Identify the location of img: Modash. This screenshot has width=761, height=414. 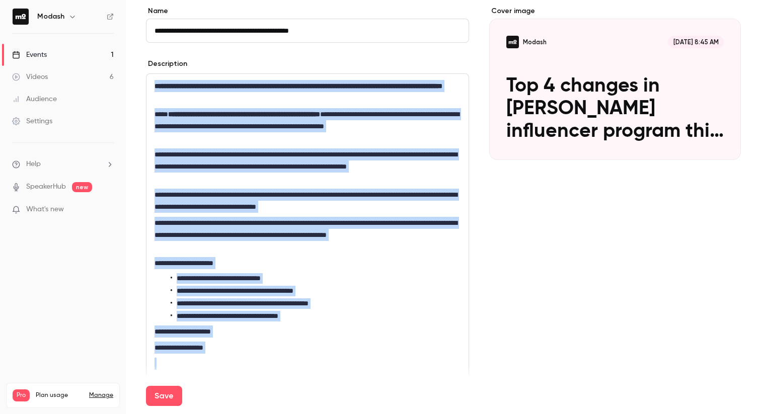
(21, 17).